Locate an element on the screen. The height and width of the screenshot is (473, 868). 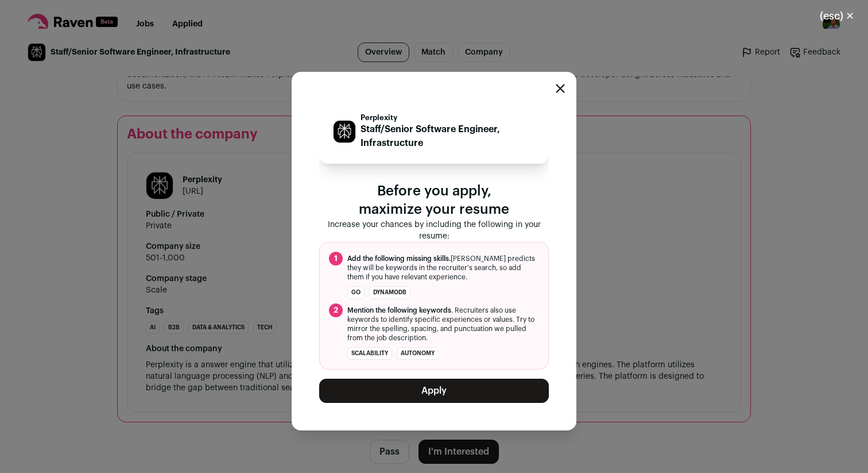
p: Before you apply, maximize your resume is located at coordinates (434, 201).